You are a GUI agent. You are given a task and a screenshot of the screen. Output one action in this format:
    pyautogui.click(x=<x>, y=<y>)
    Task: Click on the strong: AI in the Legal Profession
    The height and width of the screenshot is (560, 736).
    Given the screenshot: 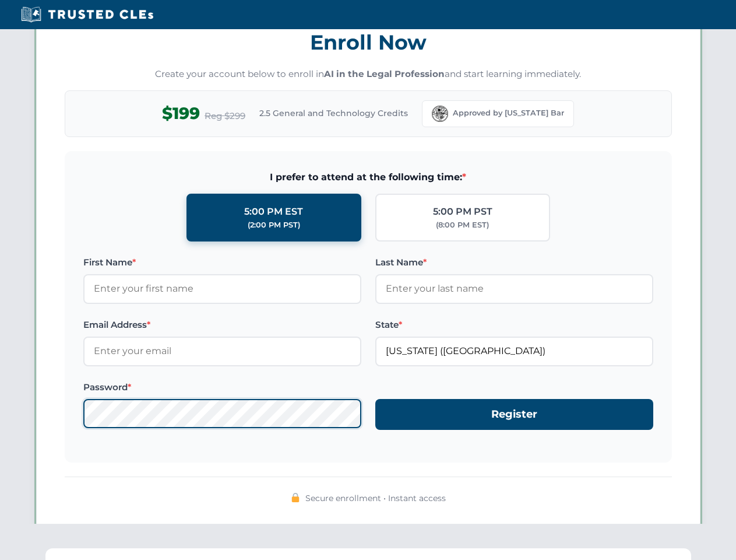 What is the action you would take?
    pyautogui.click(x=384, y=73)
    